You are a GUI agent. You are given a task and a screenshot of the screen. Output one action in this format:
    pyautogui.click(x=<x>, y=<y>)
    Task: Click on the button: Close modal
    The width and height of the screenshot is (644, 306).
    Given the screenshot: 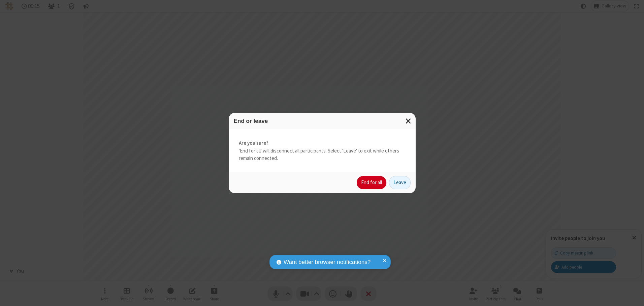 What is the action you would take?
    pyautogui.click(x=409, y=120)
    